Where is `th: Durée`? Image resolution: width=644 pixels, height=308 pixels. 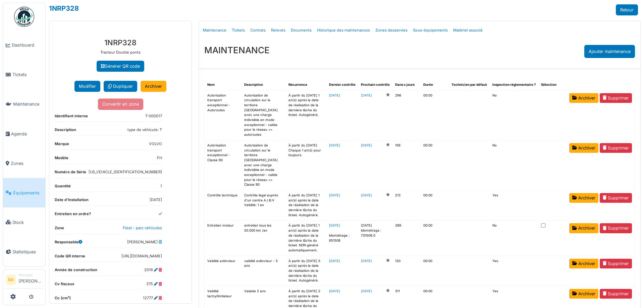
th: Durée is located at coordinates (435, 85).